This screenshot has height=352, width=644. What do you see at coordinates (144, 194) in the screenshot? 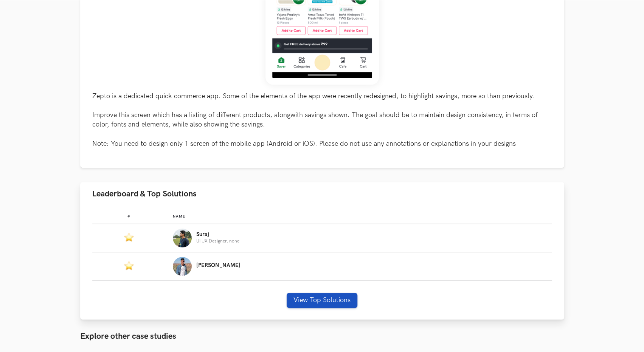
I see `span: Leaderboard & Top Solutions` at bounding box center [144, 194].